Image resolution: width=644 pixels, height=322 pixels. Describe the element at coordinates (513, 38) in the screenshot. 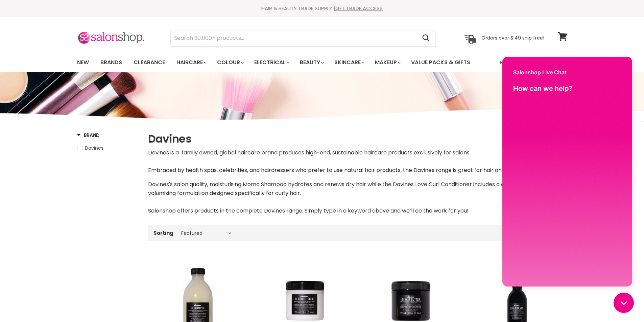

I see `p: Orders over $149 ship free!` at that location.